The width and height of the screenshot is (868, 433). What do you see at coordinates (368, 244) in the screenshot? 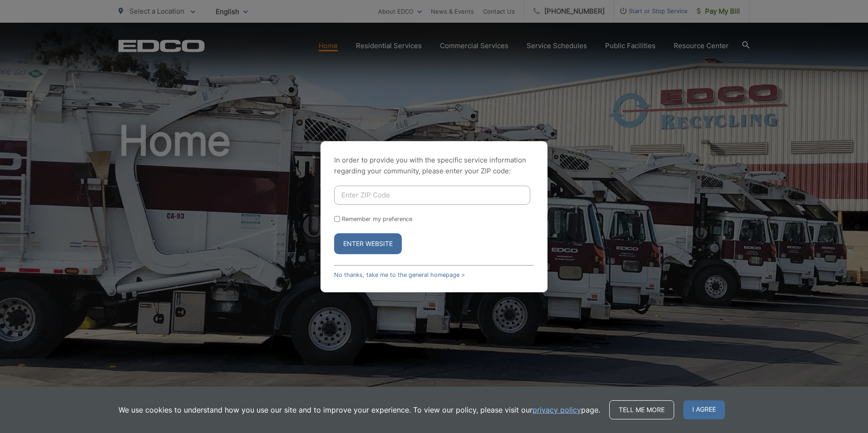
I see `button: Enter Website` at bounding box center [368, 244].